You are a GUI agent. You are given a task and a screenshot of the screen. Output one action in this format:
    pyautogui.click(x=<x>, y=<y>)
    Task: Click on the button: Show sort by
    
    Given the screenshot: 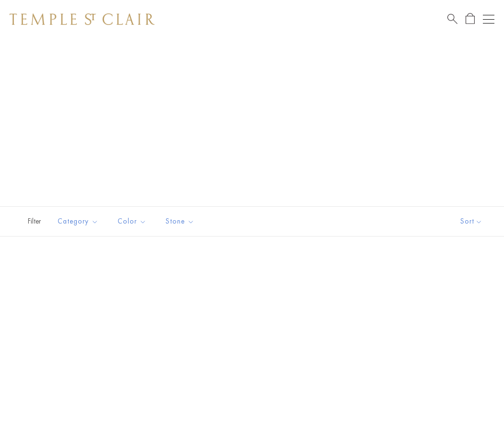 What is the action you would take?
    pyautogui.click(x=471, y=221)
    